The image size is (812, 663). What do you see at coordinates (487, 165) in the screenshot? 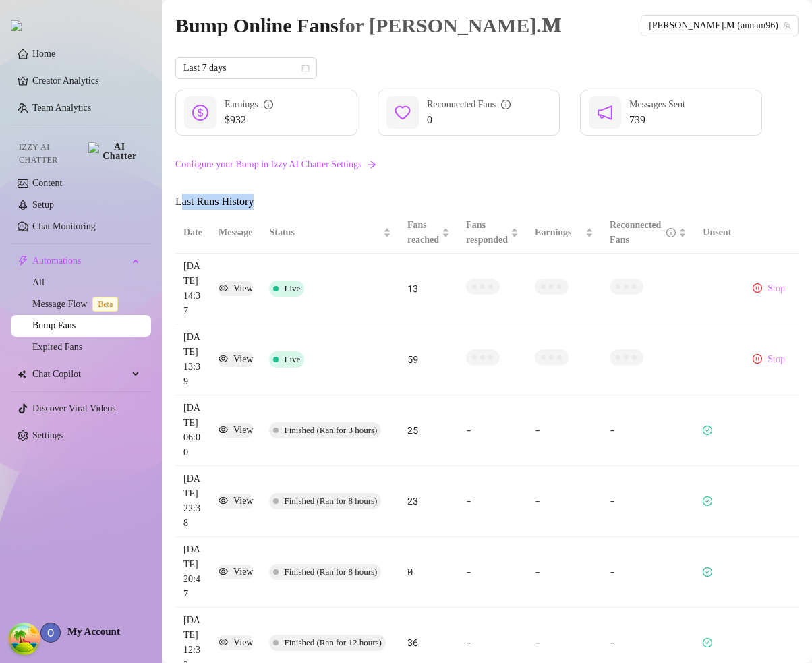
I see `a: Configure your Bump in Izzy AI Chatter Settingsarrow-right` at bounding box center [487, 165].